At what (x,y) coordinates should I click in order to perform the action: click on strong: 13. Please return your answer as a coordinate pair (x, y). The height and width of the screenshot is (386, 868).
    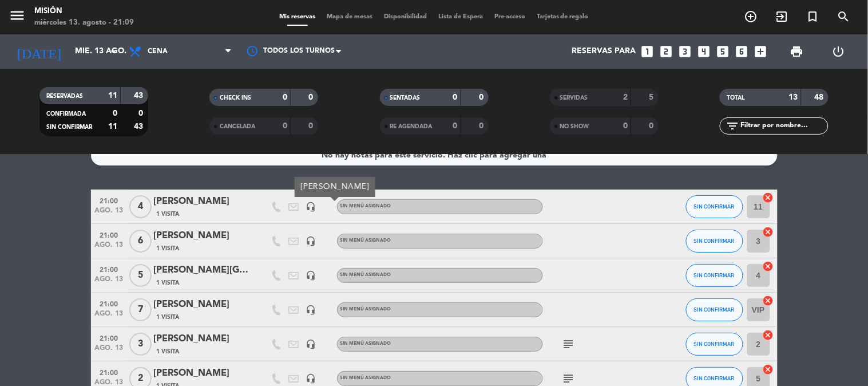
    Looking at the image, I should click on (794, 97).